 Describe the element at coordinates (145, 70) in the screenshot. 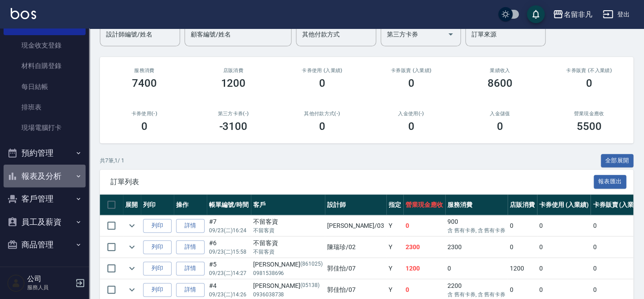

I see `h3: 服務消費` at that location.